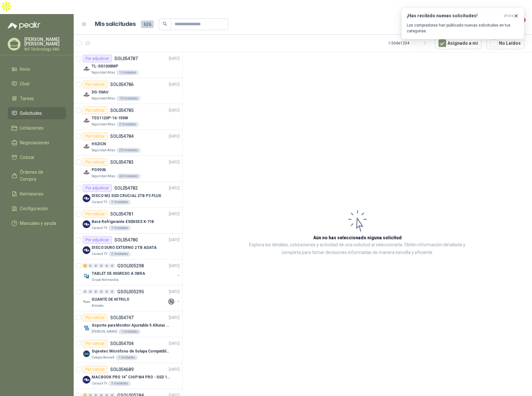  What do you see at coordinates (121, 318) in the screenshot?
I see `p: SOL054747` at bounding box center [121, 318].